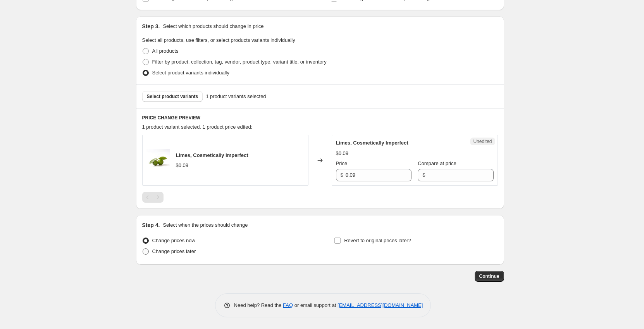 This screenshot has width=644, height=329. What do you see at coordinates (213, 26) in the screenshot?
I see `p: Select which products should change in price` at bounding box center [213, 26].